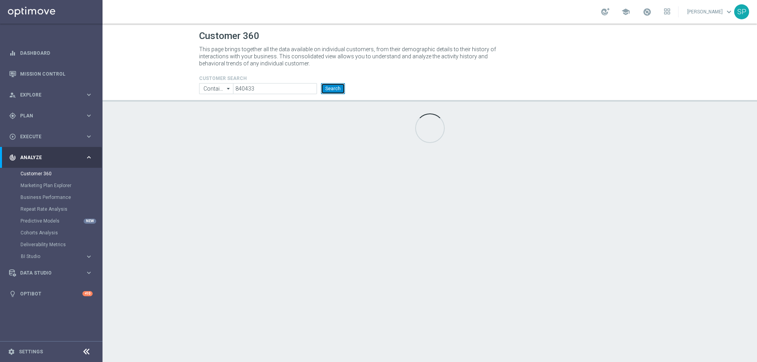 The width and height of the screenshot is (757, 362). I want to click on div: Dashboard, so click(51, 53).